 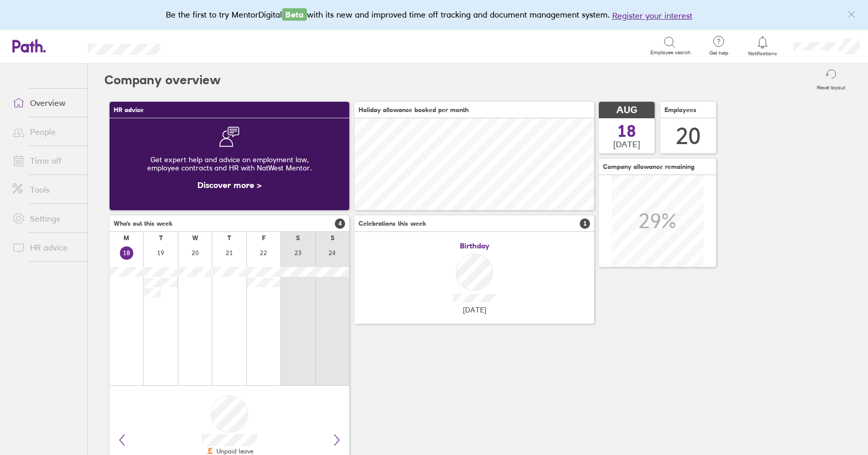 What do you see at coordinates (670, 52) in the screenshot?
I see `span: Employee search` at bounding box center [670, 52].